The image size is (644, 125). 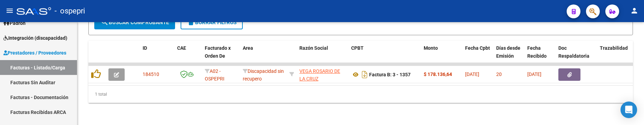 What do you see at coordinates (214, 75) in the screenshot?
I see `span: A02 - OSPEPRI` at bounding box center [214, 75].